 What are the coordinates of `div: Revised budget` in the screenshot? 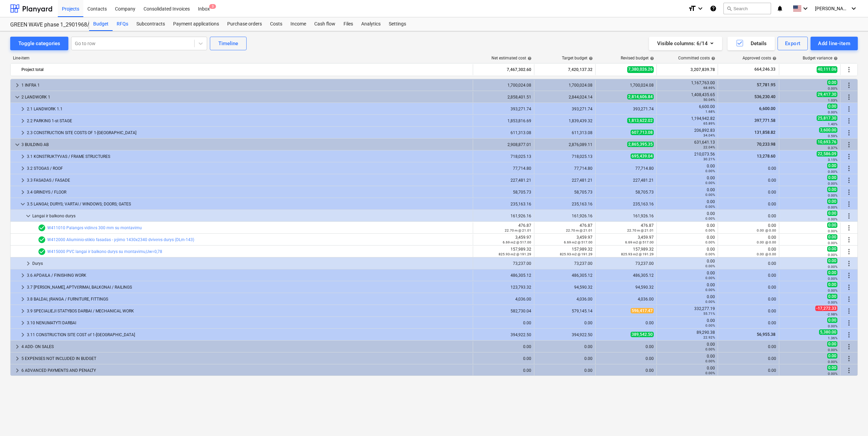 It's located at (637, 58).